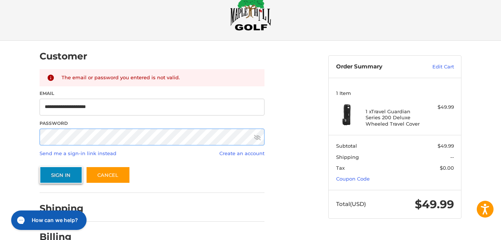 This screenshot has height=240, width=501. What do you see at coordinates (435, 67) in the screenshot?
I see `a: Edit Cart` at bounding box center [435, 67].